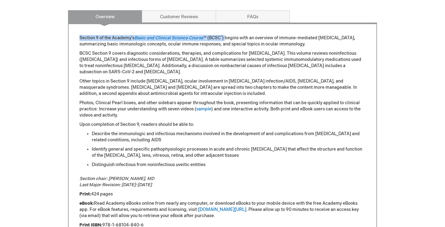  I want to click on p: Upon completion of Section 9, readers should be able to:, so click(222, 125).